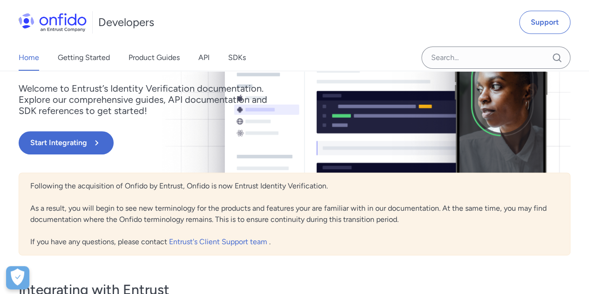 This screenshot has width=589, height=294. I want to click on a: SDKs, so click(237, 58).